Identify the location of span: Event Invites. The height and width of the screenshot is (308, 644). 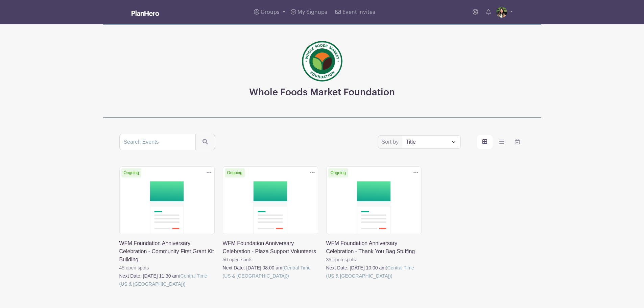
(359, 12).